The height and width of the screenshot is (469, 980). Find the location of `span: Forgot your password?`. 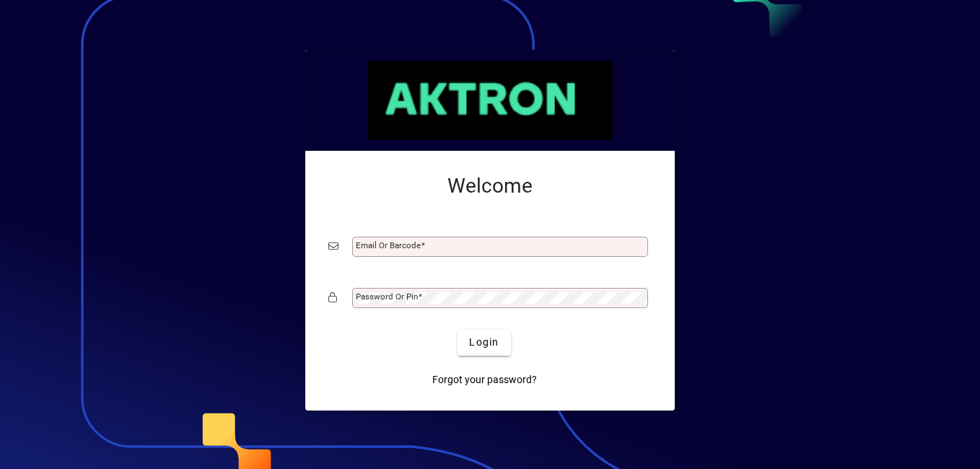

span: Forgot your password? is located at coordinates (484, 380).